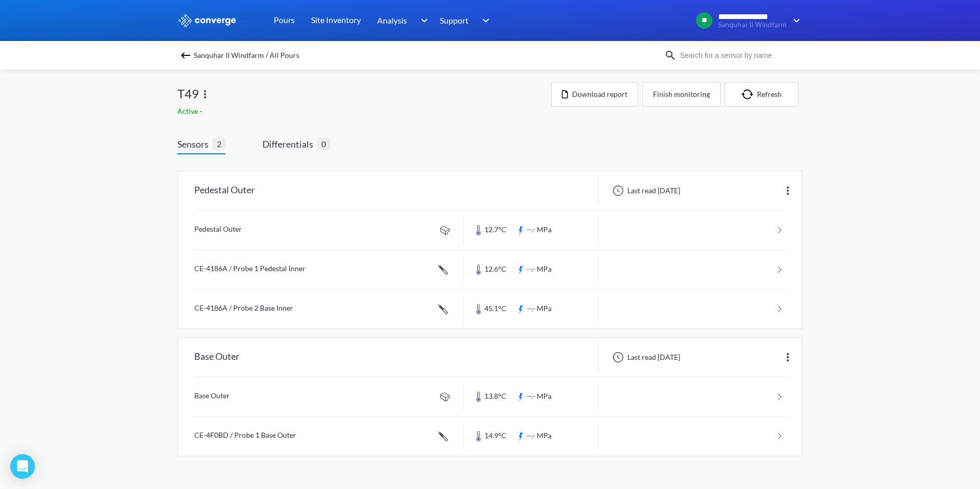 Image resolution: width=980 pixels, height=489 pixels. What do you see at coordinates (217, 358) in the screenshot?
I see `div: Base Outer` at bounding box center [217, 358].